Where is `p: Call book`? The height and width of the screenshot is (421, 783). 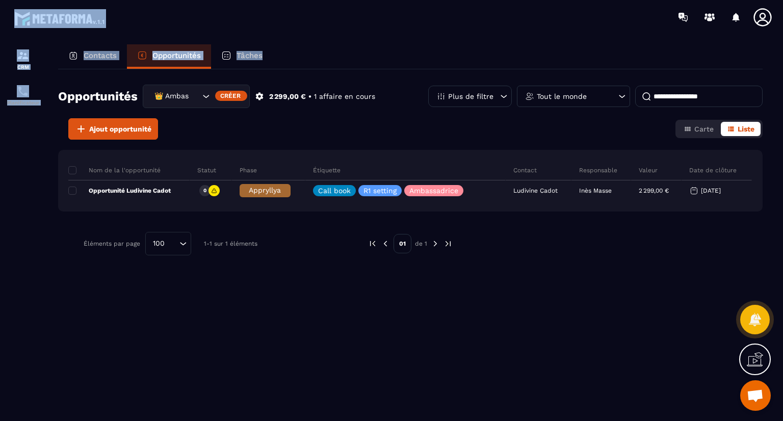 p: Call book is located at coordinates (335, 191).